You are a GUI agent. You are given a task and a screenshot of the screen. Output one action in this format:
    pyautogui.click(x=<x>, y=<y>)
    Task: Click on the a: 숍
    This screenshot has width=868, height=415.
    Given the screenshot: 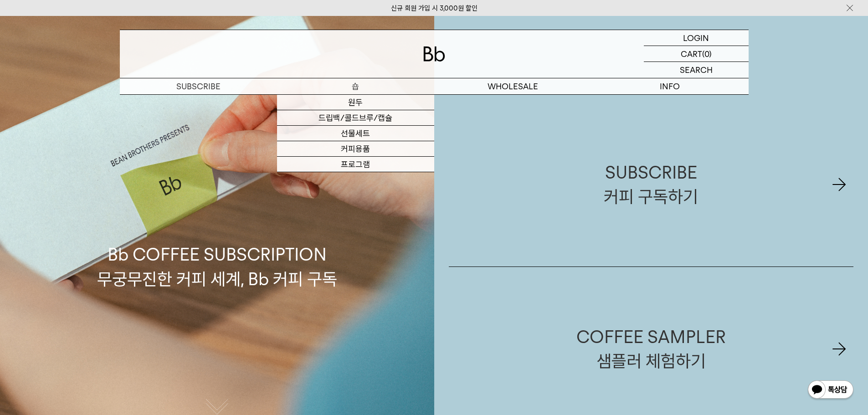 What is the action you would take?
    pyautogui.click(x=355, y=86)
    